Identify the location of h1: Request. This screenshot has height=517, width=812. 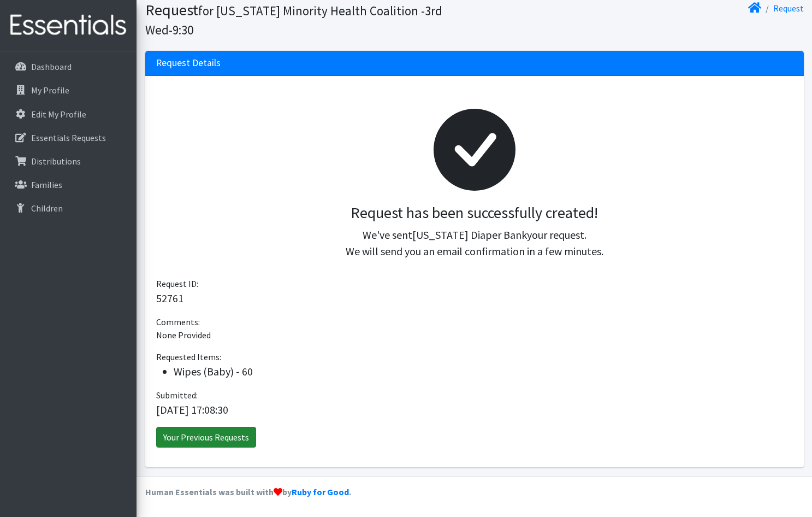
(308, 19).